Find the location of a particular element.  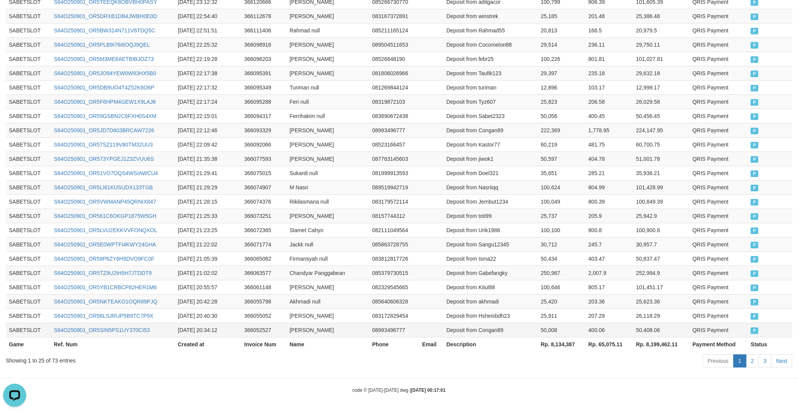

td: 805.17 is located at coordinates (609, 287).